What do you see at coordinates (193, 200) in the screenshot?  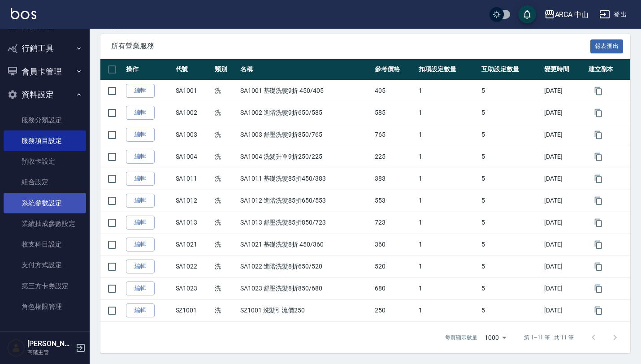 I see `td: SA1012` at bounding box center [193, 200].